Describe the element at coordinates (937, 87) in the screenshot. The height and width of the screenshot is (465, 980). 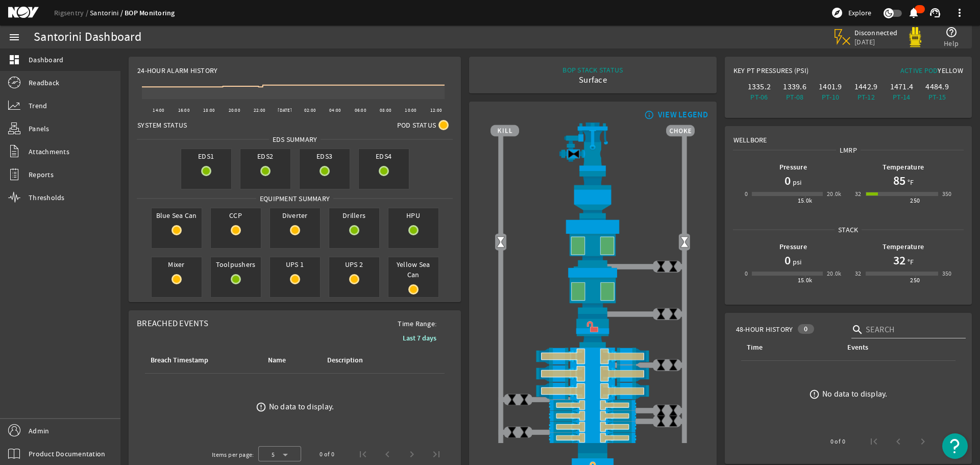
I see `div: 4484.9` at that location.